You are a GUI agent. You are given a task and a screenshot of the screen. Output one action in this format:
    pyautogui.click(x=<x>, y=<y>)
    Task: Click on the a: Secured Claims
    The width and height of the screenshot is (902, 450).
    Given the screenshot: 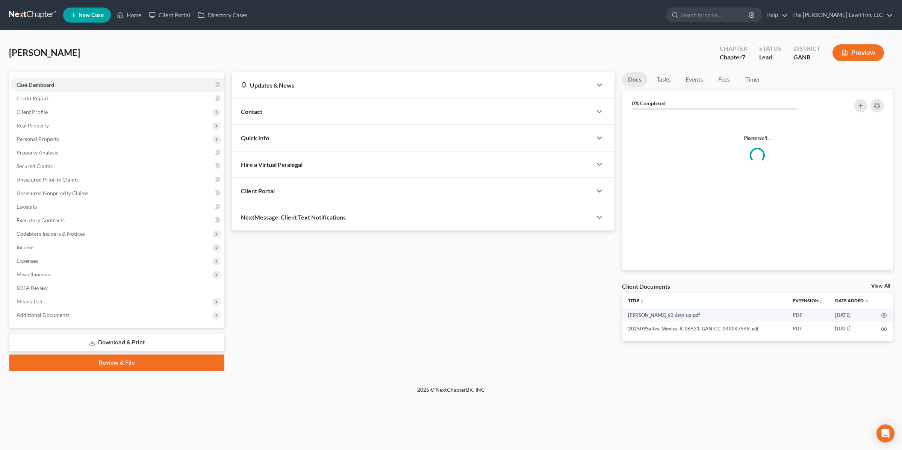 What is the action you would take?
    pyautogui.click(x=117, y=166)
    